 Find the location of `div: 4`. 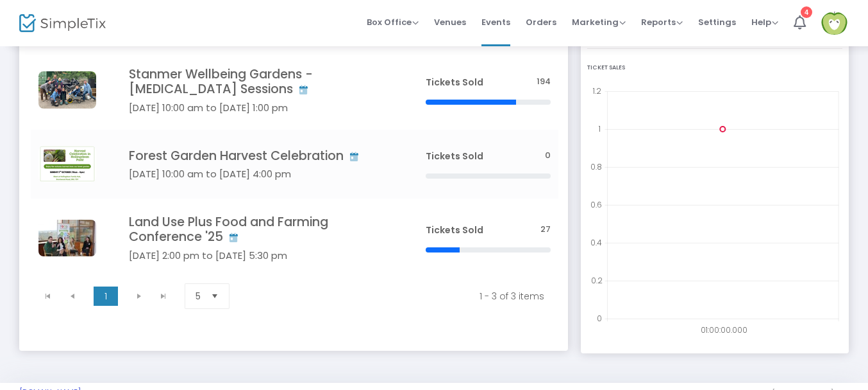

div: 4 is located at coordinates (806, 13).